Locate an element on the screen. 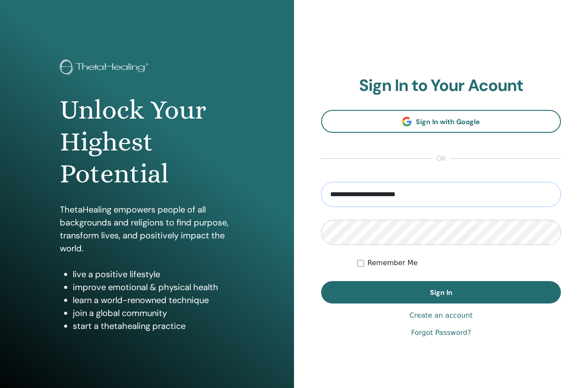 The height and width of the screenshot is (388, 588). li: join a global community is located at coordinates (154, 313).